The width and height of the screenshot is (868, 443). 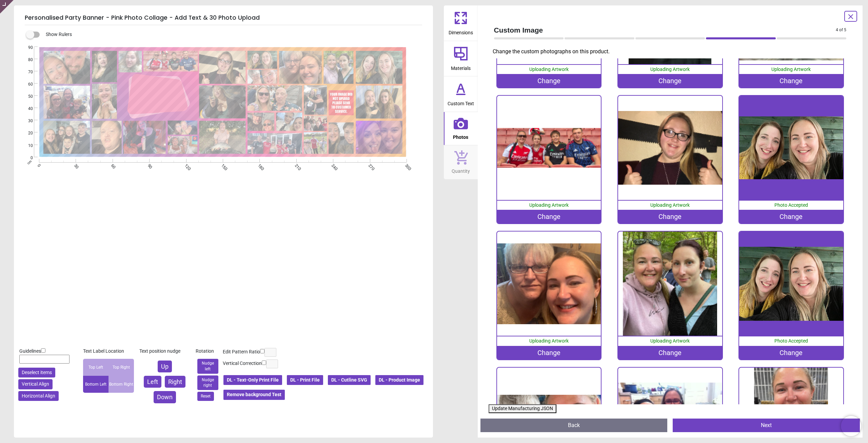 What do you see at coordinates (27, 133) in the screenshot?
I see `span: 20` at bounding box center [27, 133].